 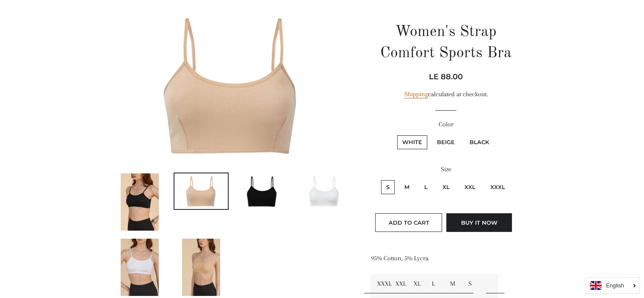 I want to click on label: White, so click(x=412, y=142).